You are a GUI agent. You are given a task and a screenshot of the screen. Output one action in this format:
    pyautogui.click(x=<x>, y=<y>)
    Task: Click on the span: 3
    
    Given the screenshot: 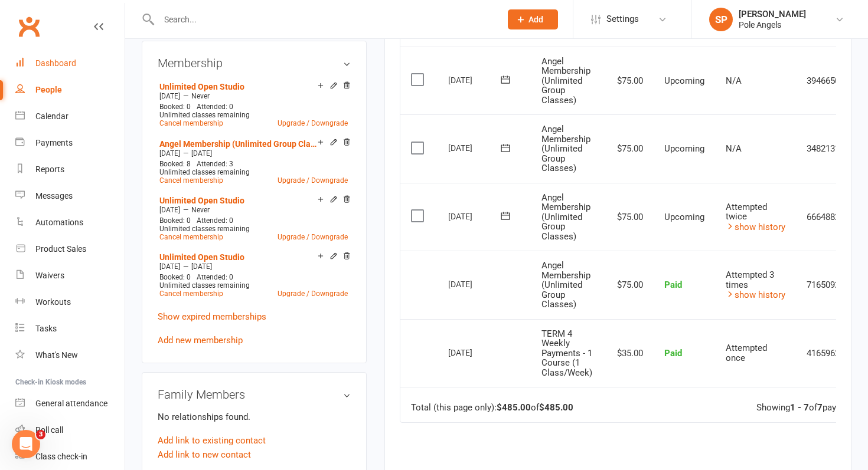 What is the action you would take?
    pyautogui.click(x=41, y=435)
    